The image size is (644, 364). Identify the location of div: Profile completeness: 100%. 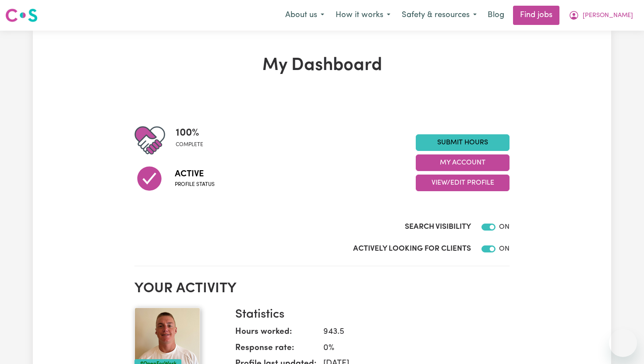
(193, 141).